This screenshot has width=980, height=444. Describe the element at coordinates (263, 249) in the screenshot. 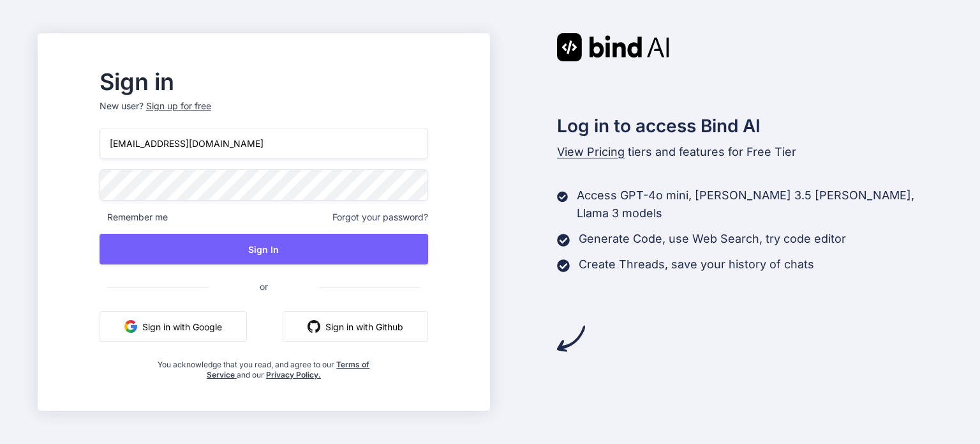

I see `button: Sign In` at that location.